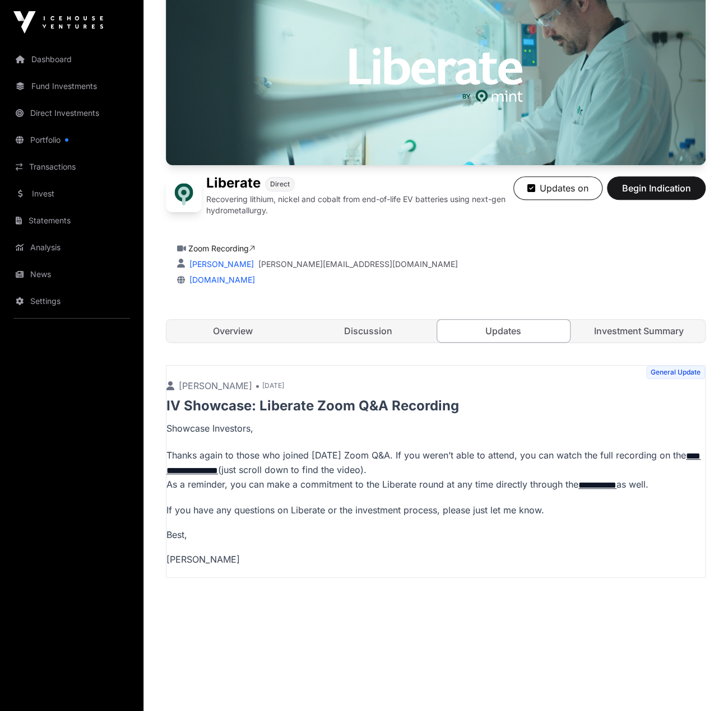  I want to click on p: Recovering lithium, nickel and cobalt from end-of-life EV batteries using next-gen hydrometallurgy., so click(360, 205).